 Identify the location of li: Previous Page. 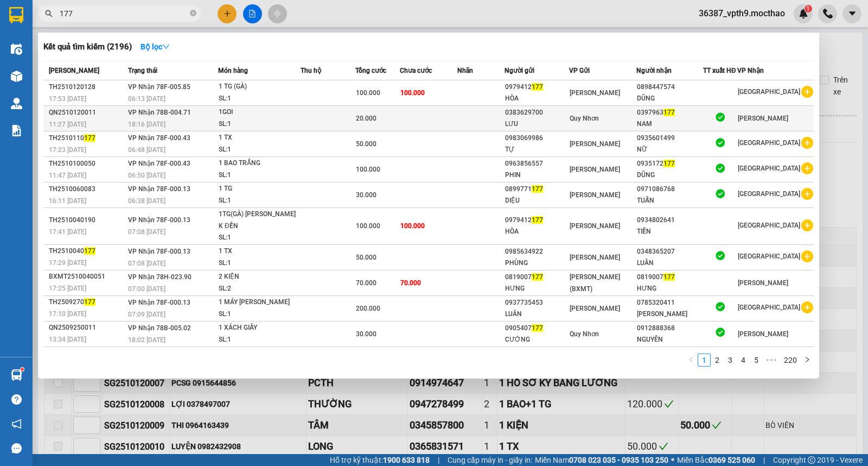
(691, 360).